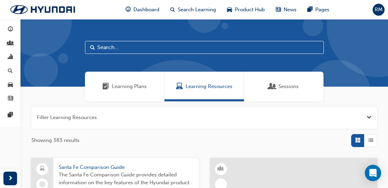 This screenshot has width=388, height=188. Describe the element at coordinates (290, 10) in the screenshot. I see `span: News` at that location.